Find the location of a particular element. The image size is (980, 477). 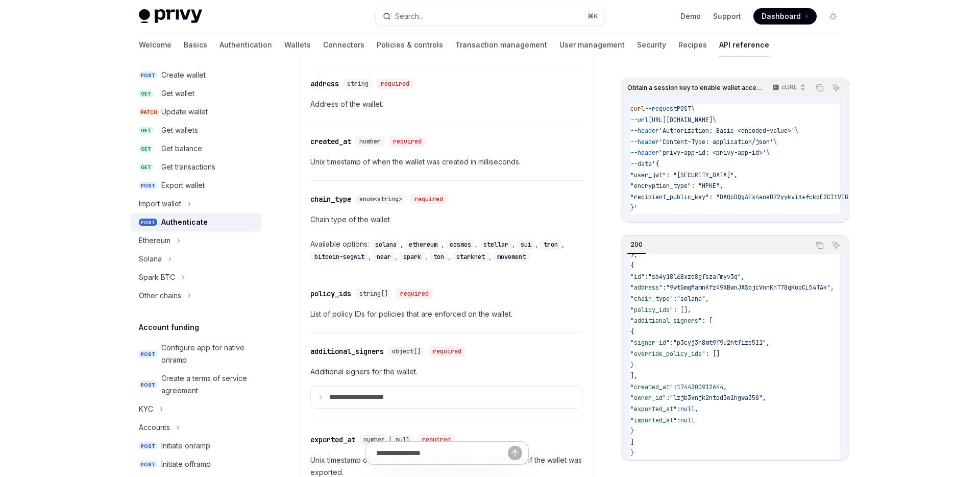

div: KYC is located at coordinates (146, 409).